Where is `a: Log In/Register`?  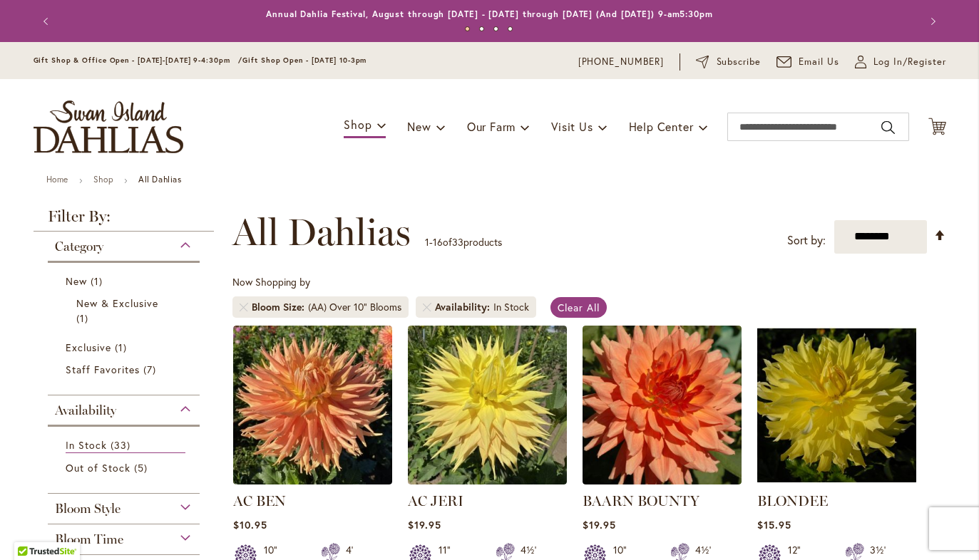 a: Log In/Register is located at coordinates (901, 62).